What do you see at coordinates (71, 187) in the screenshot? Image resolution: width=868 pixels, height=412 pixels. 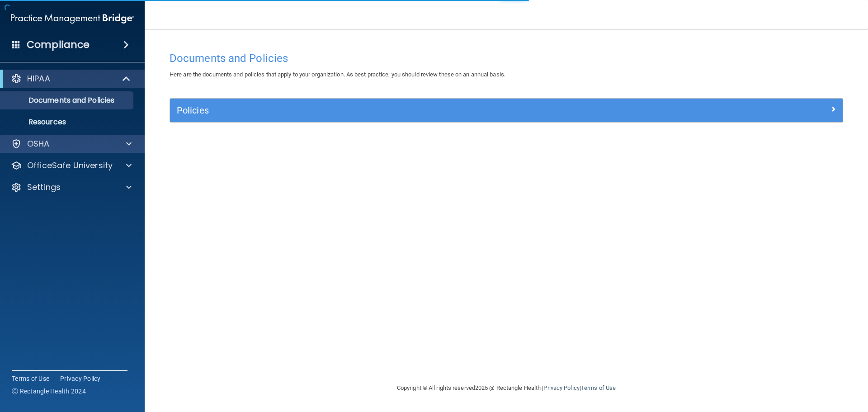 I see `a: Settings` at bounding box center [71, 187].